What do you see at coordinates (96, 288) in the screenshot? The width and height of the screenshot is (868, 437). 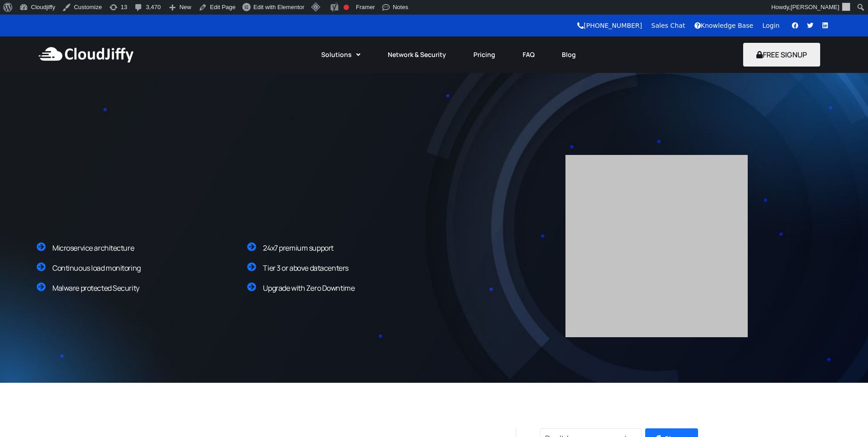 I see `span: Malware protected Security` at bounding box center [96, 288].